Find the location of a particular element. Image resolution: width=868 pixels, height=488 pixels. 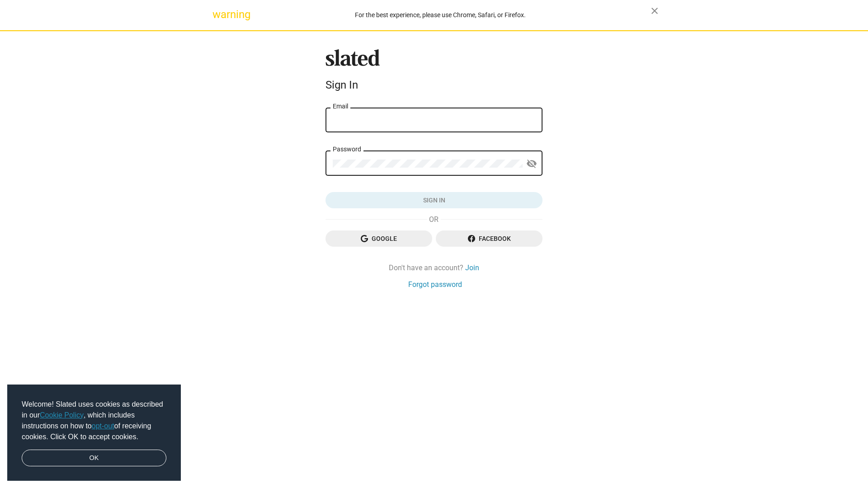

a: Forgot password is located at coordinates (435, 284).